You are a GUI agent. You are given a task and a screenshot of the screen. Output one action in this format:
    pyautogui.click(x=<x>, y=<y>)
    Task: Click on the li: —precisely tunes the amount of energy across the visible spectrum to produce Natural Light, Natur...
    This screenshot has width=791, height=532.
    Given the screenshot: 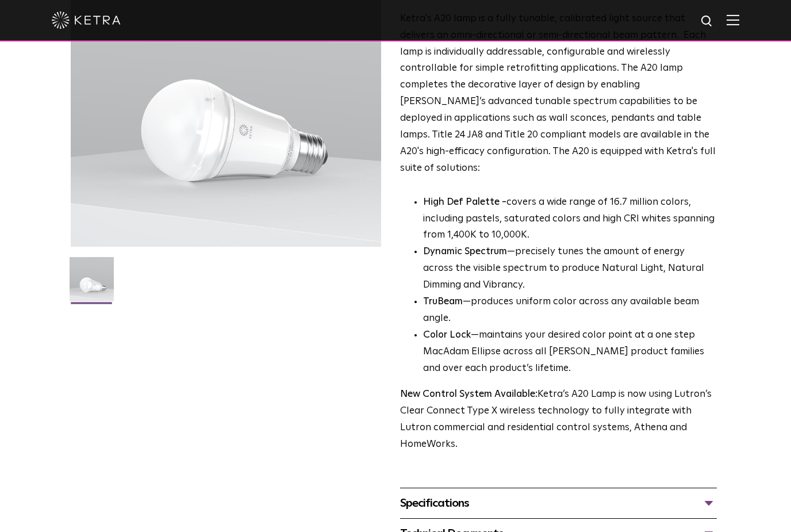 What is the action you would take?
    pyautogui.click(x=569, y=268)
    